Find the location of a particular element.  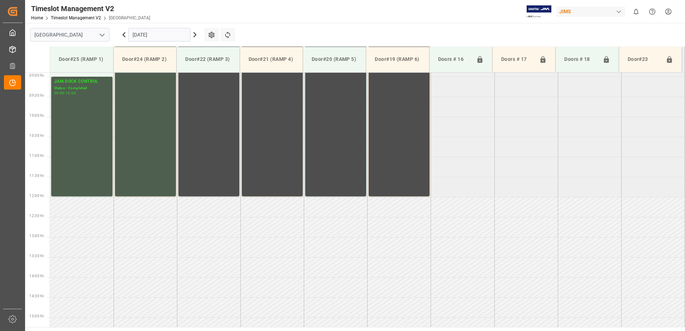

span: 12:00 Hr is located at coordinates (37, 196).